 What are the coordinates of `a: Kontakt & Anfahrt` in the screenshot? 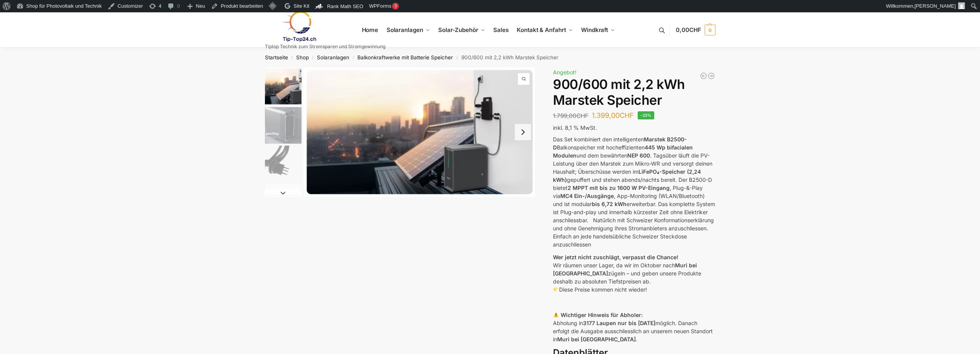 It's located at (545, 30).